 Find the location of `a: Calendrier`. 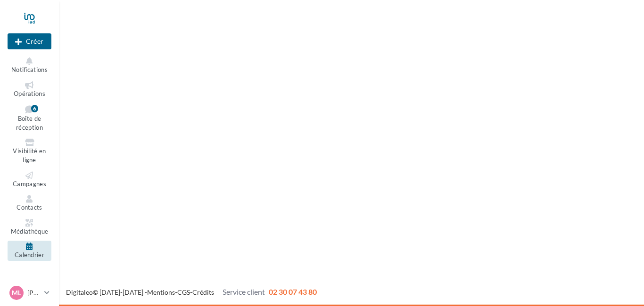

a: Calendrier is located at coordinates (29, 251).